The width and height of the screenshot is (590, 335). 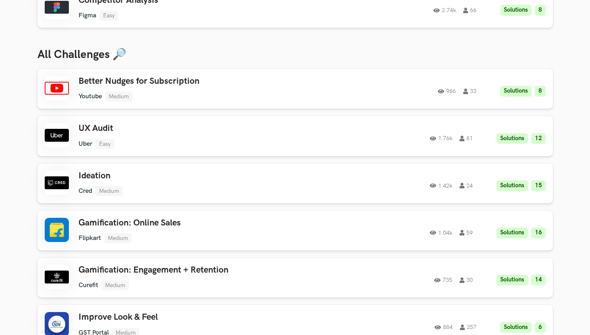 I want to click on h3: Gamification: Engagement + Retention, so click(x=193, y=270).